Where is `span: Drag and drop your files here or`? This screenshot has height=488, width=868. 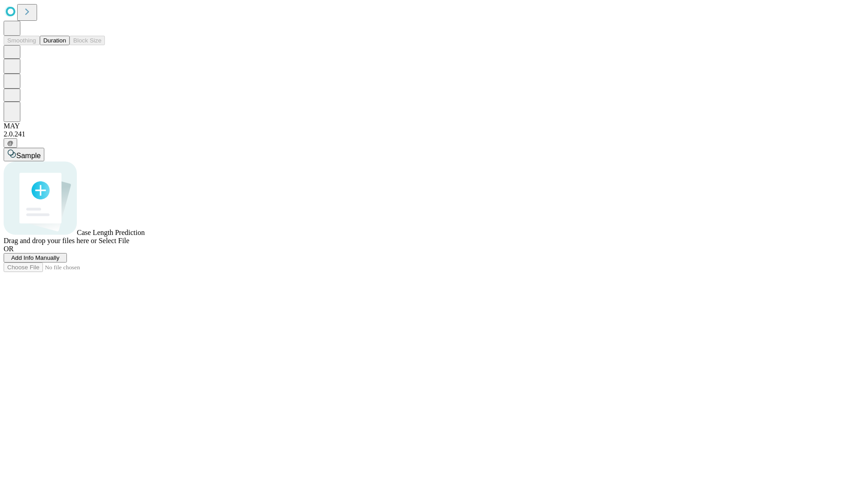
span: Drag and drop your files here or is located at coordinates (50, 241).